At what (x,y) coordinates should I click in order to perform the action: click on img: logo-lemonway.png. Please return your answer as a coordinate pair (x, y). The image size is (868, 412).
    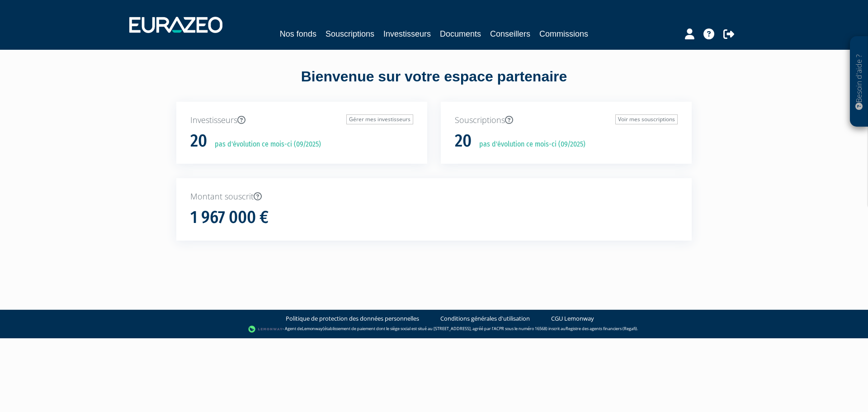
    Looking at the image, I should click on (265, 329).